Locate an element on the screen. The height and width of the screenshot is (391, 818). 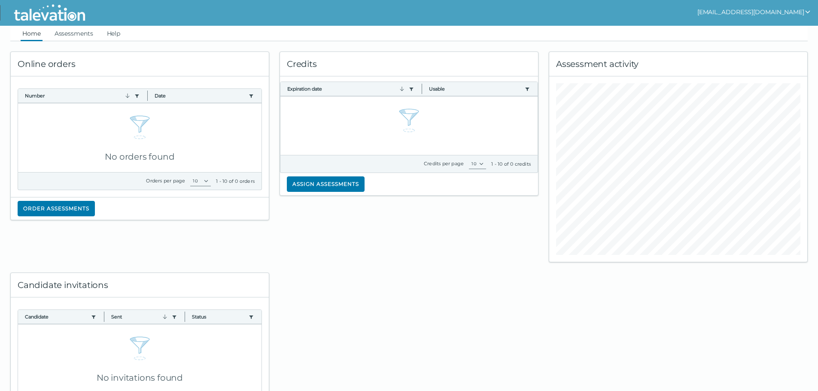
a: Assessments is located at coordinates (74, 33).